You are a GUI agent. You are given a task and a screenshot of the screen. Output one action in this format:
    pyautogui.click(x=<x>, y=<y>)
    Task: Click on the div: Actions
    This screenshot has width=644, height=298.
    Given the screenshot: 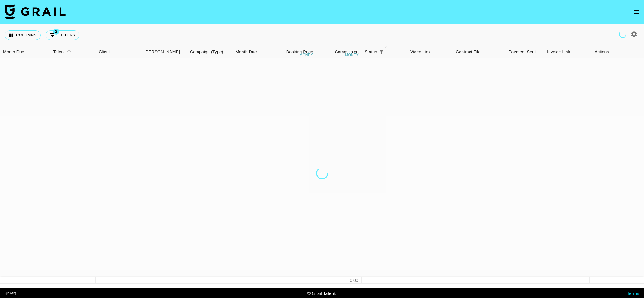 What is the action you would take?
    pyautogui.click(x=602, y=52)
    